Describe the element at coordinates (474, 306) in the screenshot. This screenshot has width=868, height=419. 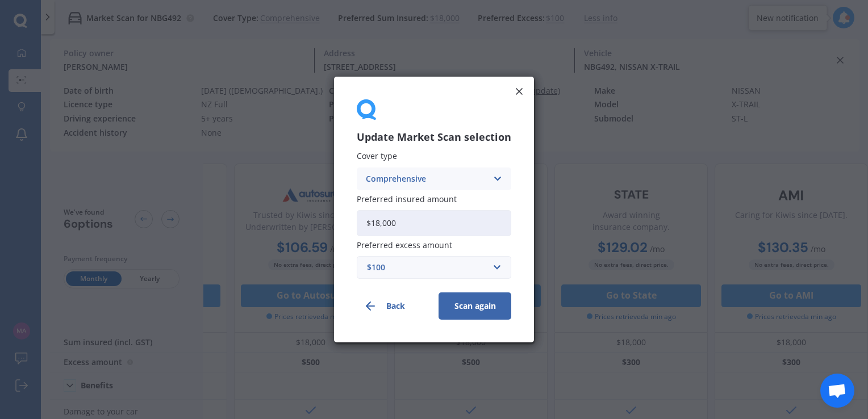
I see `button: Scan again` at that location.